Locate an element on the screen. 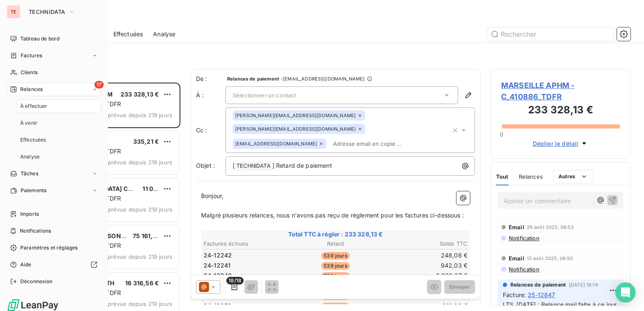 This screenshot has width=644, height=311. span: MARSEILLE APHM - C_410886_TDFR is located at coordinates (561, 91).